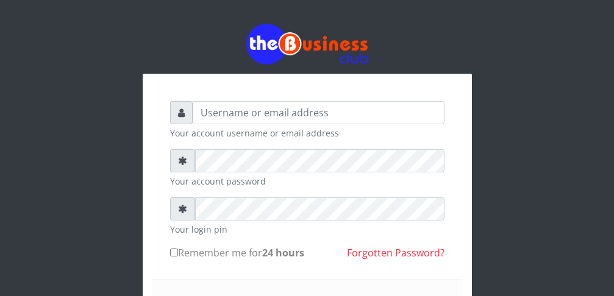  I want to click on a: Forgotten Password?, so click(396, 253).